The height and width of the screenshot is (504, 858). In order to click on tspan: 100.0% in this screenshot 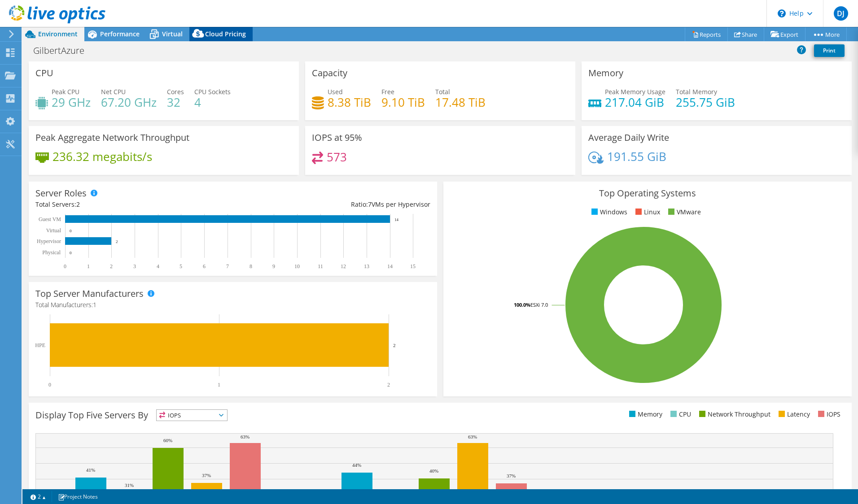, I will do `click(522, 304)`.